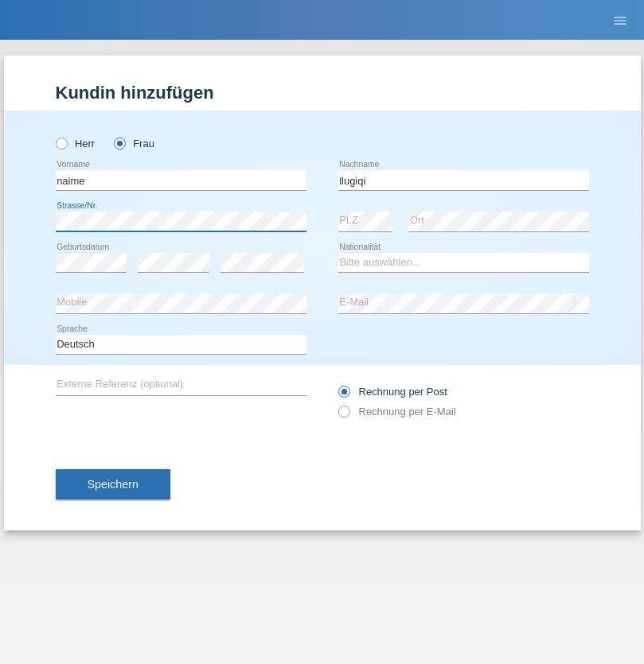  I want to click on label: Rechnung per Post, so click(393, 391).